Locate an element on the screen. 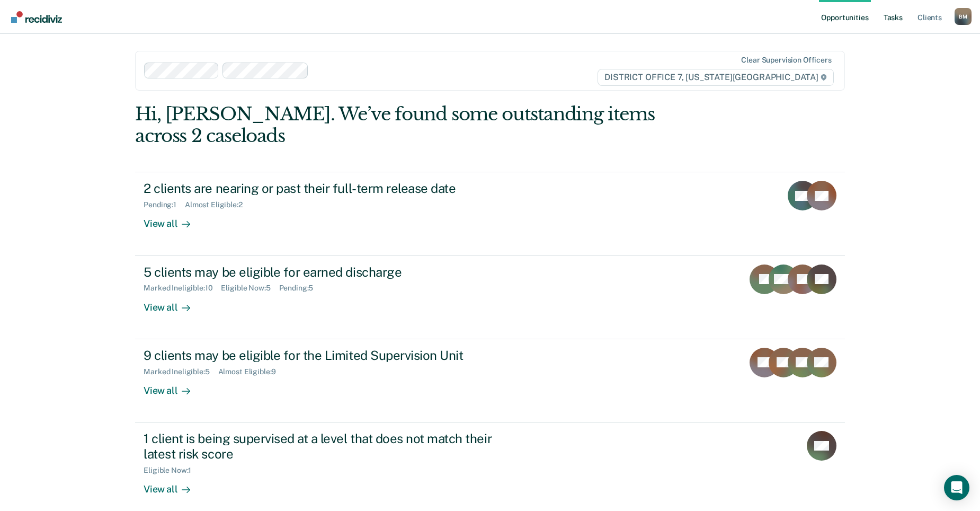  div: 9 clients may be eligible for the Limited Supervision Unit is located at coordinates (330, 355).